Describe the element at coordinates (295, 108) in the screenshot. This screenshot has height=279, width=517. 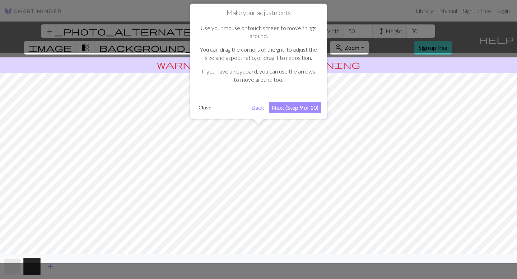
I see `button: Next (Step 9 of 10)` at that location.